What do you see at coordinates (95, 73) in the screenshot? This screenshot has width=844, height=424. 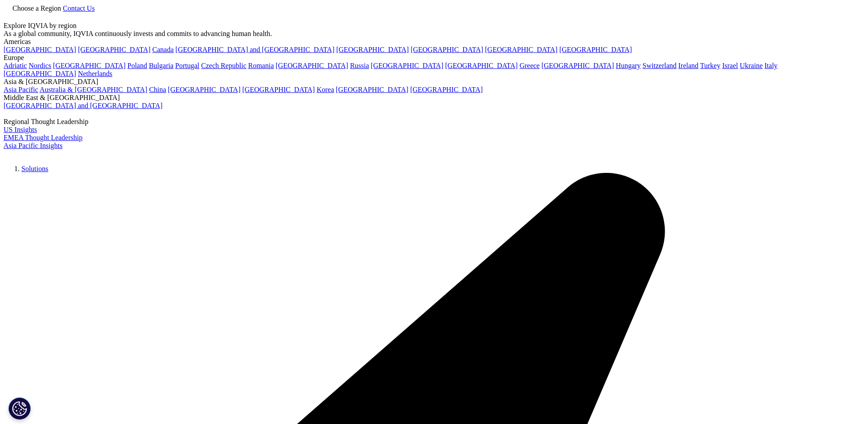 I see `a: Netherlands` at bounding box center [95, 73].